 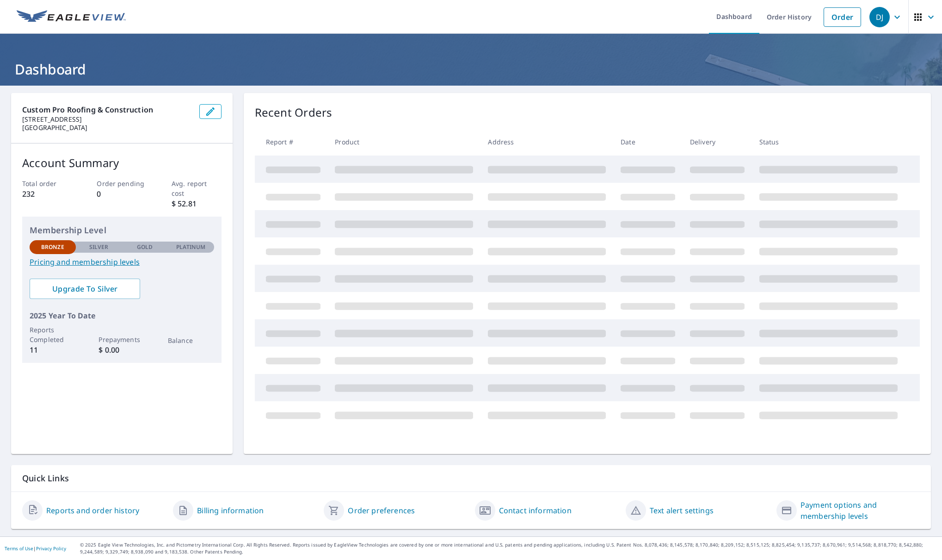 What do you see at coordinates (53, 350) in the screenshot?
I see `p: 11` at bounding box center [53, 350].